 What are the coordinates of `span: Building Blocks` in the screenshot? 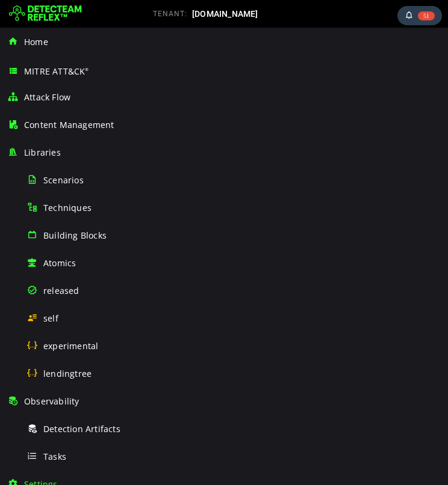 It's located at (75, 235).